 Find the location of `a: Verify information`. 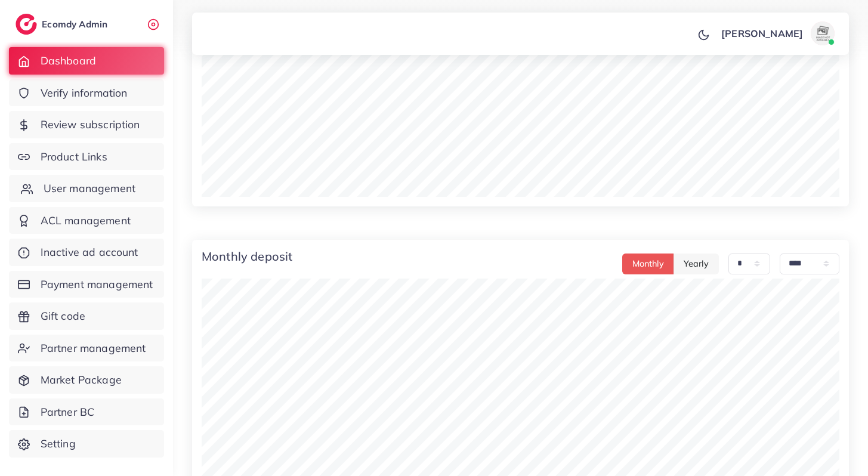

a: Verify information is located at coordinates (86, 93).